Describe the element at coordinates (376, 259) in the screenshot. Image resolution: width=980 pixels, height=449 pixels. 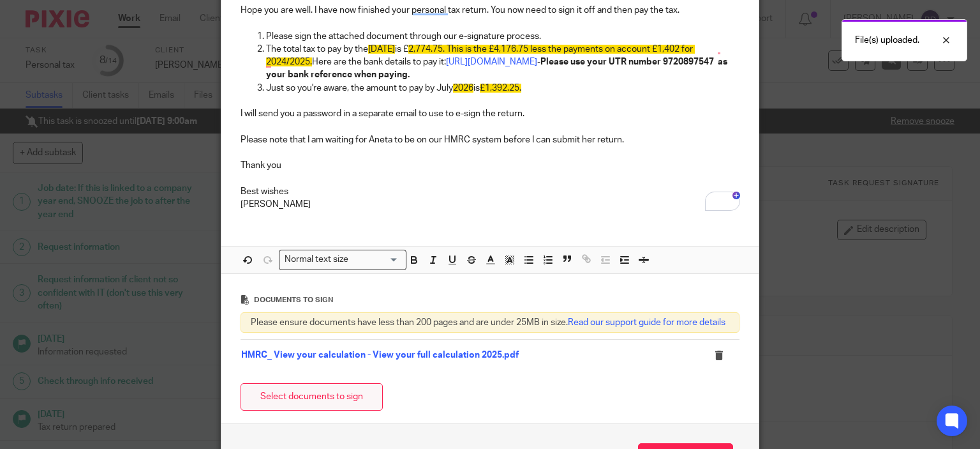
I see `input: Search for option` at that location.